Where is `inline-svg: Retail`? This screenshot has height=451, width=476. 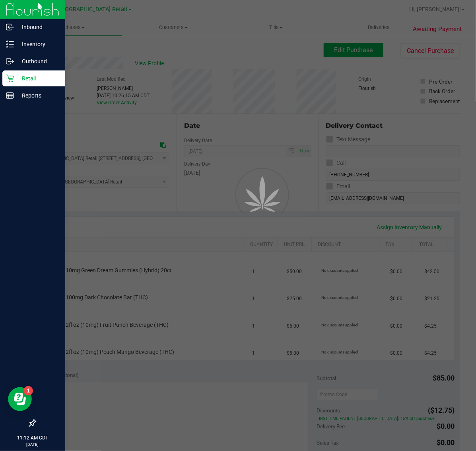 inline-svg: Retail is located at coordinates (10, 78).